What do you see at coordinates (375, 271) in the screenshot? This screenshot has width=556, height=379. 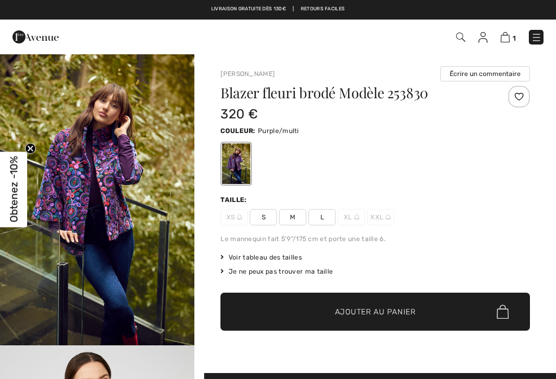 I see `div: Je ne peux pas trouver ma taille` at bounding box center [375, 271].